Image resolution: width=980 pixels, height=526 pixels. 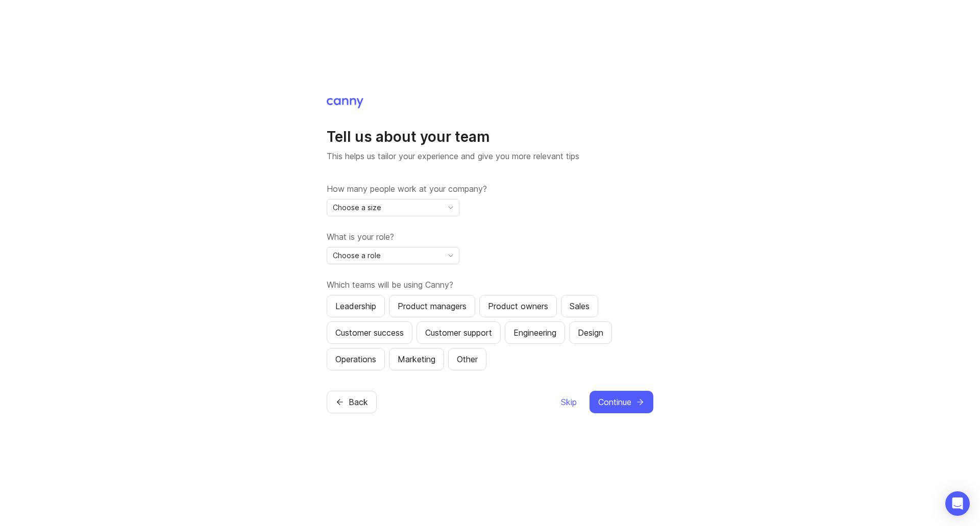 What do you see at coordinates (356, 359) in the screenshot?
I see `div: Operations` at bounding box center [356, 359].